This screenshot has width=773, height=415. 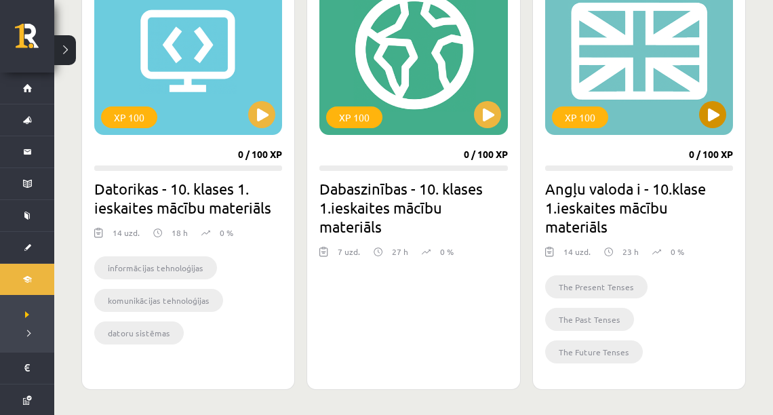 I want to click on a: Rīgas 1. Tālmācības vidusskola, so click(x=35, y=41).